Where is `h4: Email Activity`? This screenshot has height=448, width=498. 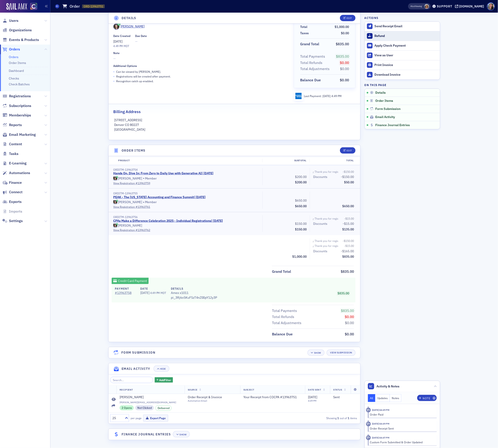
h4: Email Activity is located at coordinates (136, 369).